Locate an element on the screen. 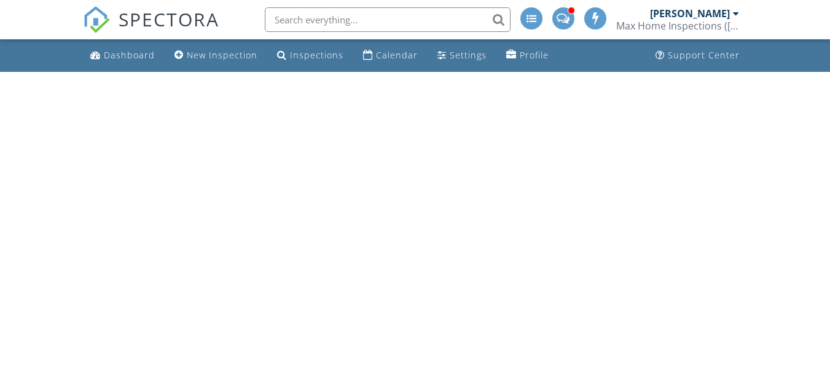  a: Dashboard is located at coordinates (122, 55).